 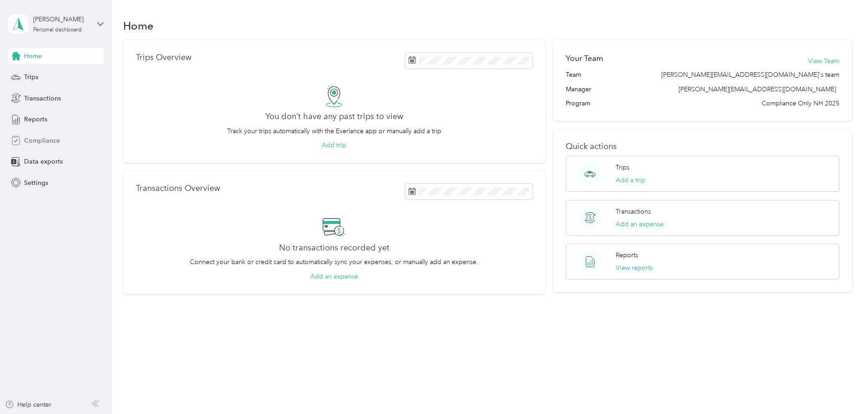 What do you see at coordinates (626, 255) in the screenshot?
I see `p: Reports` at bounding box center [626, 255].